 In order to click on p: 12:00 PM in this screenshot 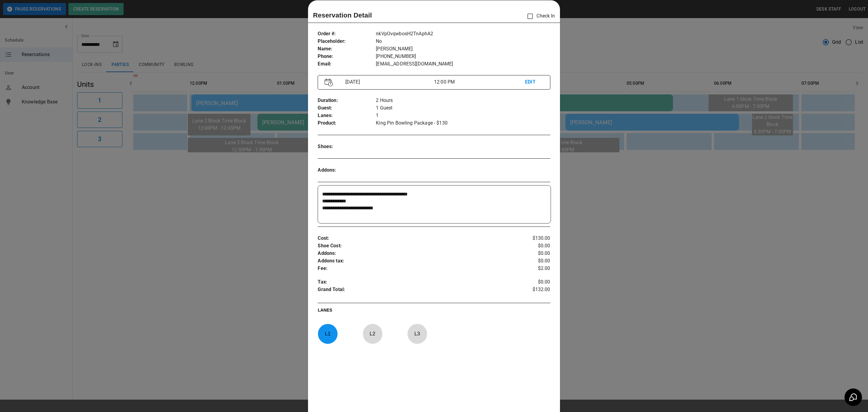, I will do `click(479, 82)`.